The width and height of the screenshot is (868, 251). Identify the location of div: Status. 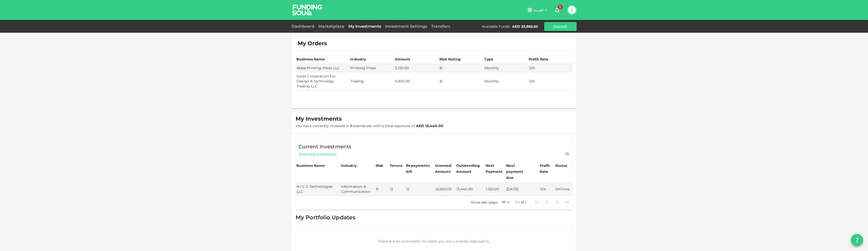
(562, 165).